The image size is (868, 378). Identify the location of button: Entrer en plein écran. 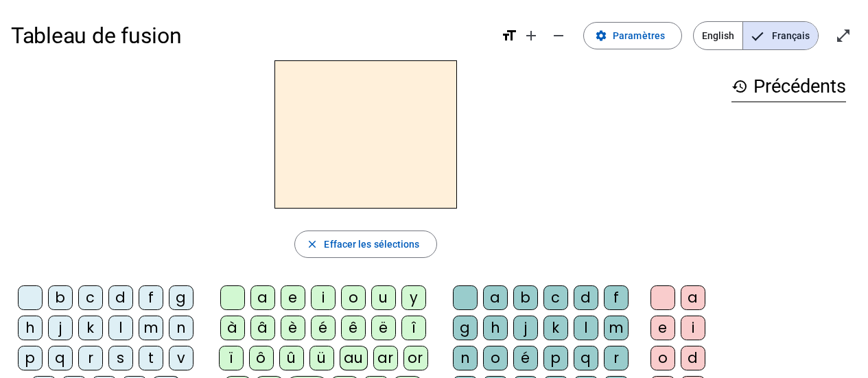
(843, 35).